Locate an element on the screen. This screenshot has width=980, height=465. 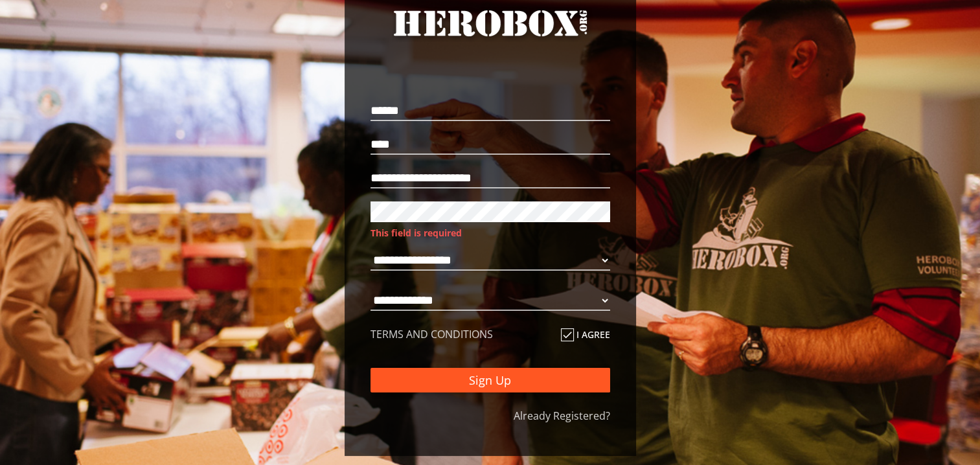
i: check is located at coordinates (567, 335).